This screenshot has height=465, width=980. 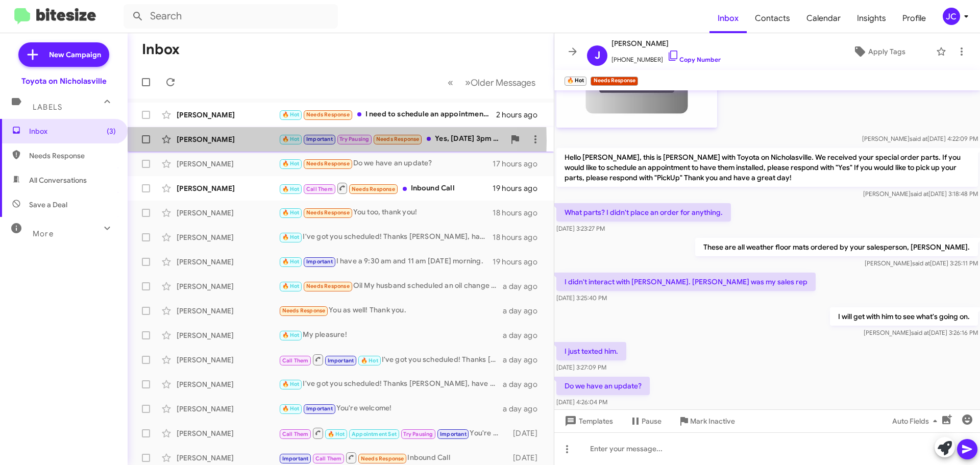 I want to click on a: Inbox, so click(x=727, y=18).